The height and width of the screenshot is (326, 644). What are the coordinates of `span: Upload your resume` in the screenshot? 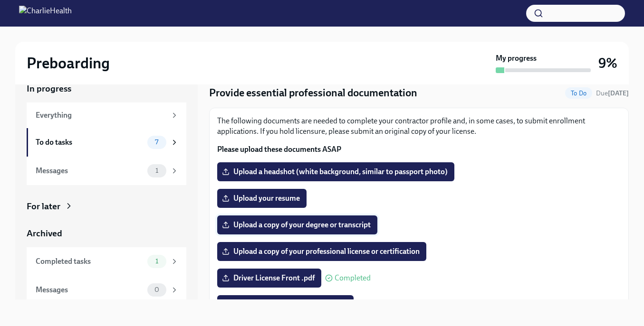 It's located at (262, 198).